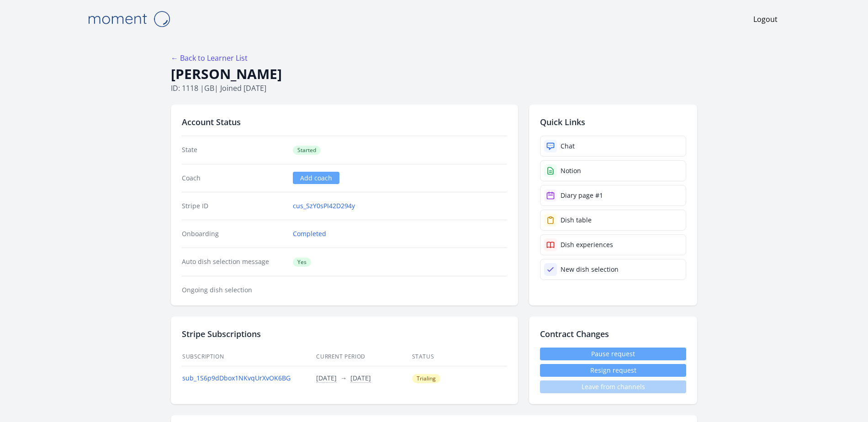 This screenshot has width=868, height=422. What do you see at coordinates (344, 334) in the screenshot?
I see `h2: Stripe Subscriptions` at bounding box center [344, 334].